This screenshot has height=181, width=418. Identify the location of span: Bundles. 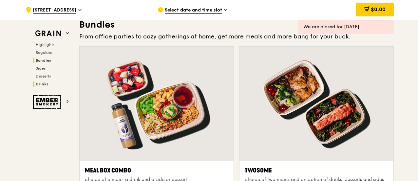
(43, 60).